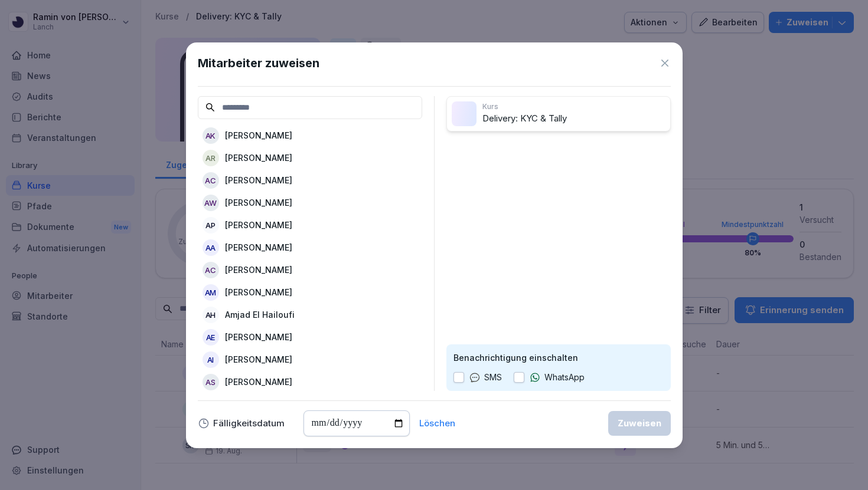 This screenshot has height=490, width=868. Describe the element at coordinates (564, 377) in the screenshot. I see `p: WhatsApp` at that location.